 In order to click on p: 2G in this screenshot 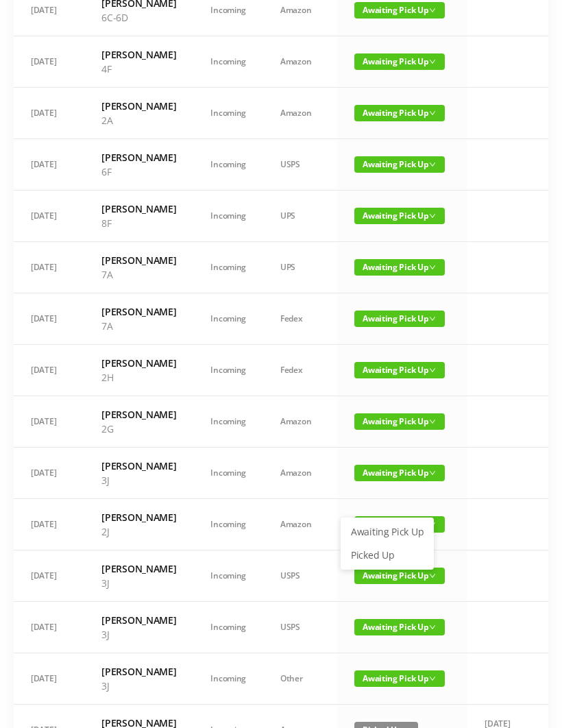, I will do `click(139, 428)`.